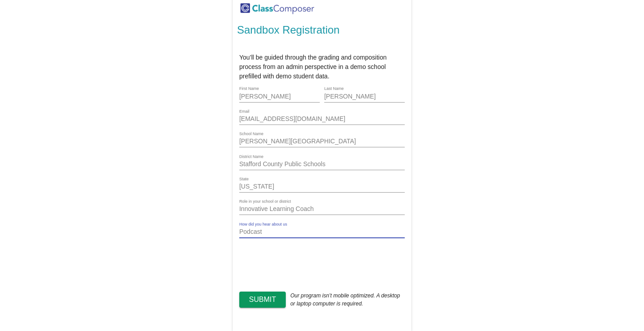 This screenshot has width=644, height=331. Describe the element at coordinates (365, 96) in the screenshot. I see `input: Last Name` at that location.